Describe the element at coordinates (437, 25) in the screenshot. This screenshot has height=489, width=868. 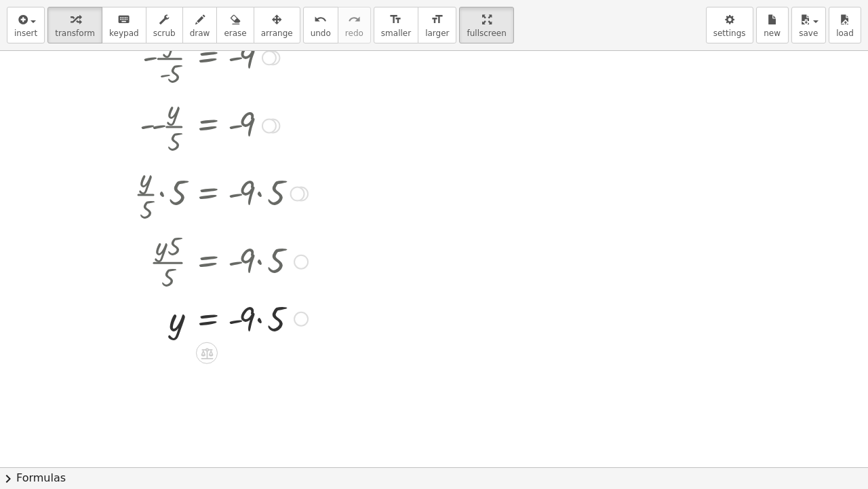
I see `button: format_sizelarger` at that location.